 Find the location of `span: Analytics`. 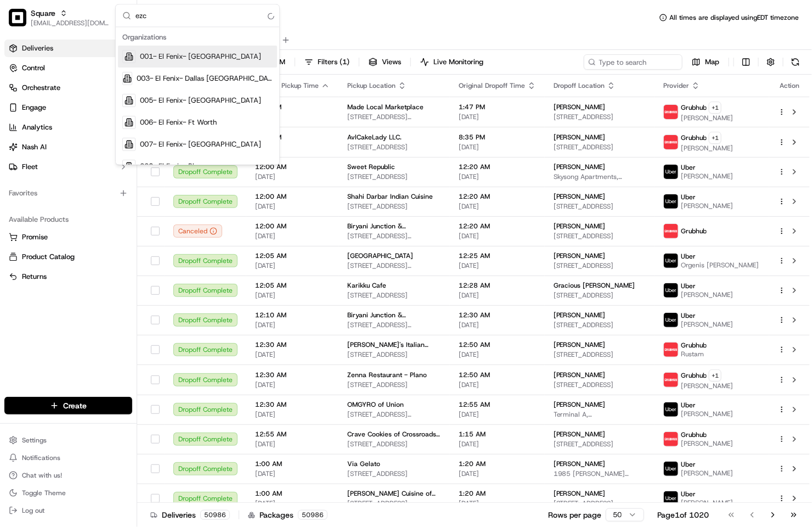

span: Analytics is located at coordinates (37, 127).